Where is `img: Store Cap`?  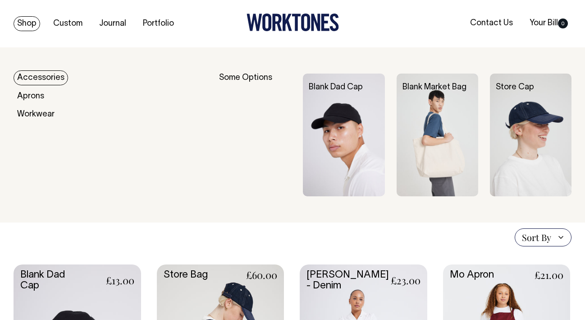
img: Store Cap is located at coordinates (531, 135).